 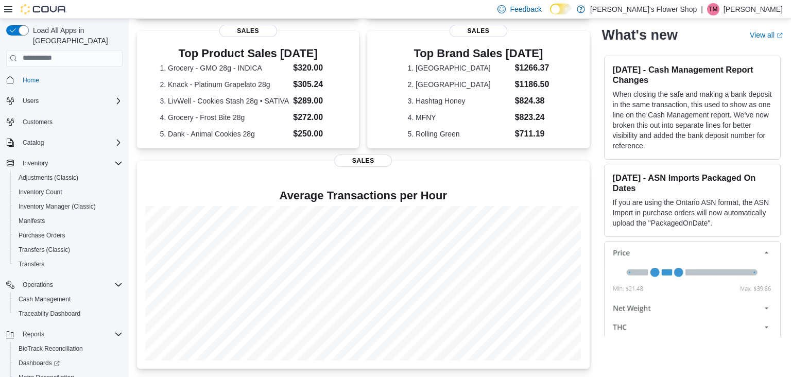 What do you see at coordinates (532, 101) in the screenshot?
I see `dd: $824.38` at bounding box center [532, 101].